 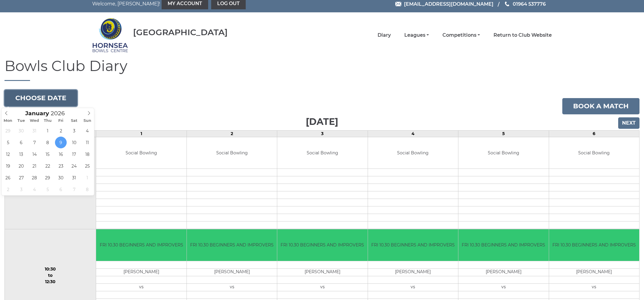 I want to click on a: Book a match, so click(x=601, y=107).